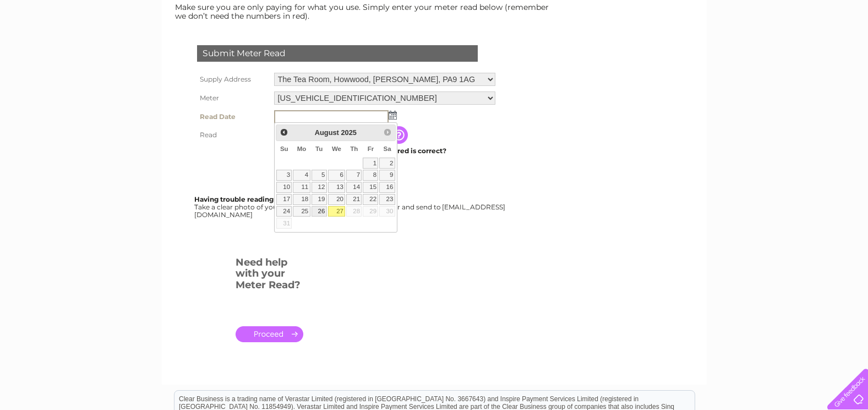 The height and width of the screenshot is (410, 868). What do you see at coordinates (808, 50) in the screenshot?
I see `a: Contact` at bounding box center [808, 50].